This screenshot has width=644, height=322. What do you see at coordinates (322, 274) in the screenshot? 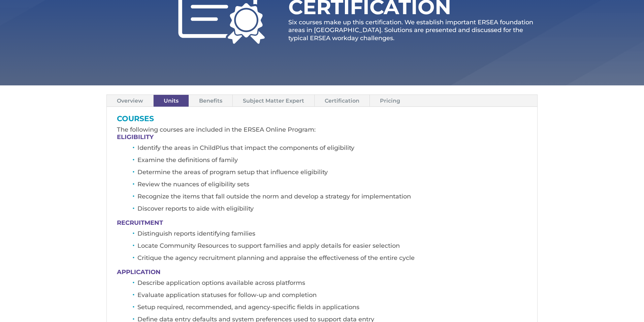
I see `h4: APPLICATION` at bounding box center [322, 274].